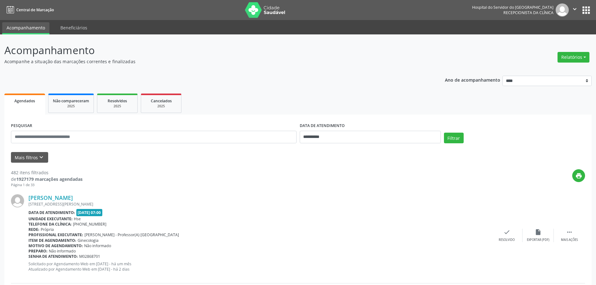 This screenshot has height=285, width=596. I want to click on b: Data de atendimento:, so click(52, 213).